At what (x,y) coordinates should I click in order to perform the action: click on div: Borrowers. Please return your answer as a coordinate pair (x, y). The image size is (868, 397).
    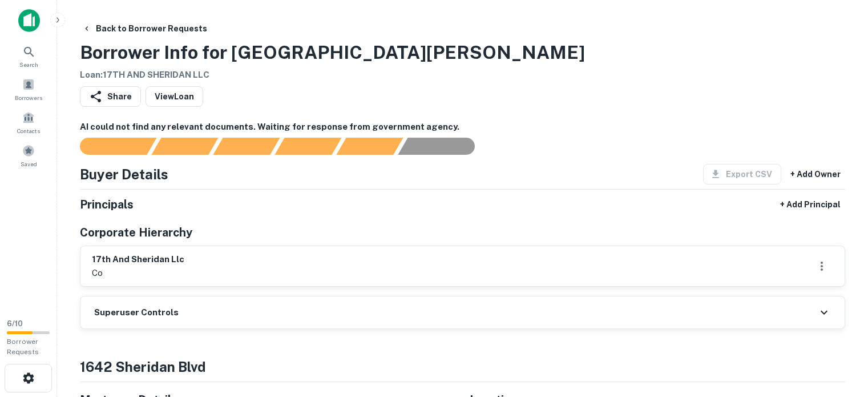
    Looking at the image, I should click on (28, 89).